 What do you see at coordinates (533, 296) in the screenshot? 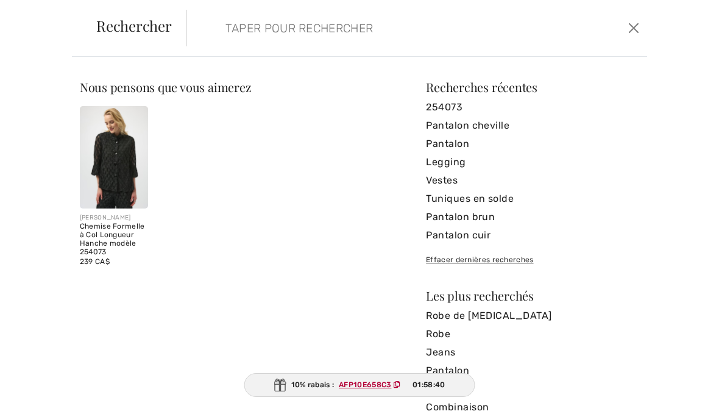
I see `div: Les plus recherchés` at bounding box center [533, 296].